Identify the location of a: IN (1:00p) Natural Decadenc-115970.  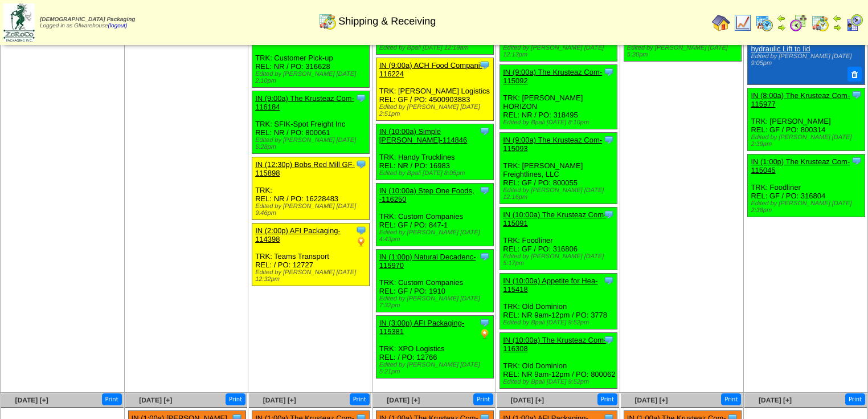
(427, 261).